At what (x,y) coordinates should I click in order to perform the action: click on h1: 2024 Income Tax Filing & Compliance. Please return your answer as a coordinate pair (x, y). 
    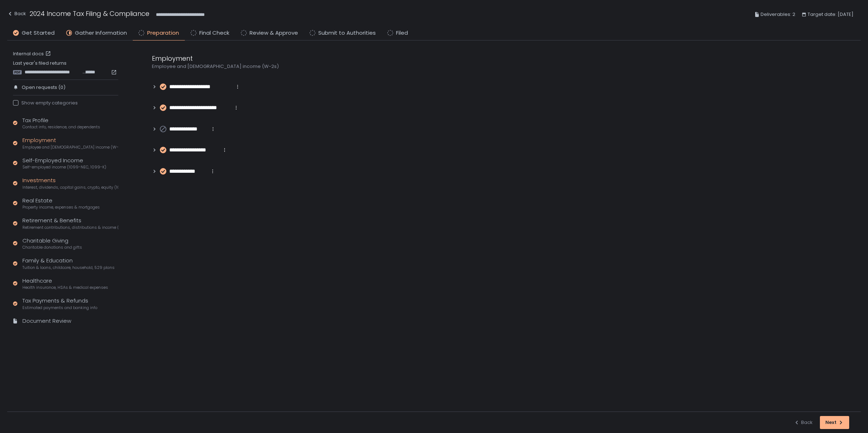
    Looking at the image, I should click on (89, 13).